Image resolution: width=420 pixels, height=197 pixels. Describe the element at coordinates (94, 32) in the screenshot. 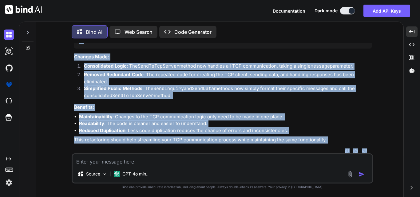

I see `p: Bind AI` at that location.